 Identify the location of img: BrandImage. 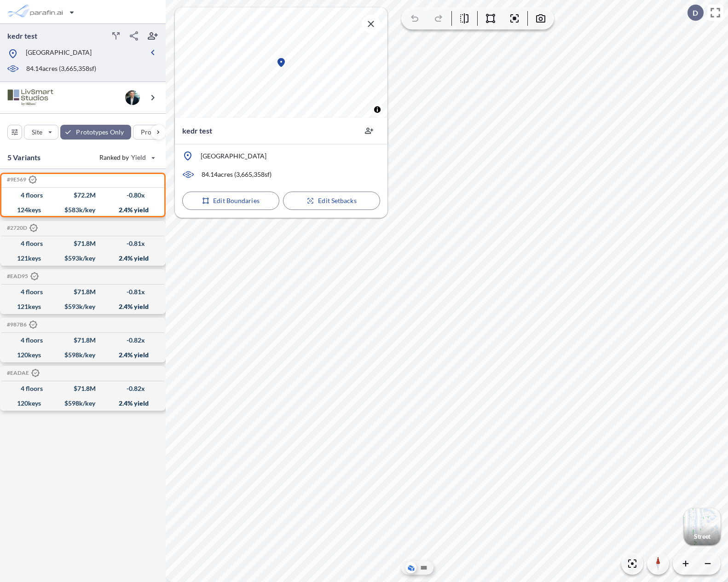
(30, 97).